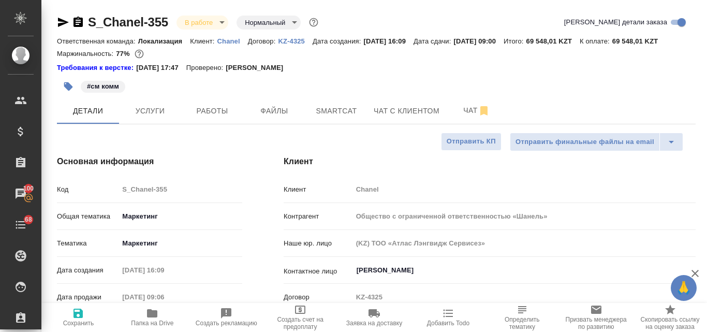 The width and height of the screenshot is (707, 332). Describe the element at coordinates (596, 317) in the screenshot. I see `button: Призвать менеджера по развитию` at that location.